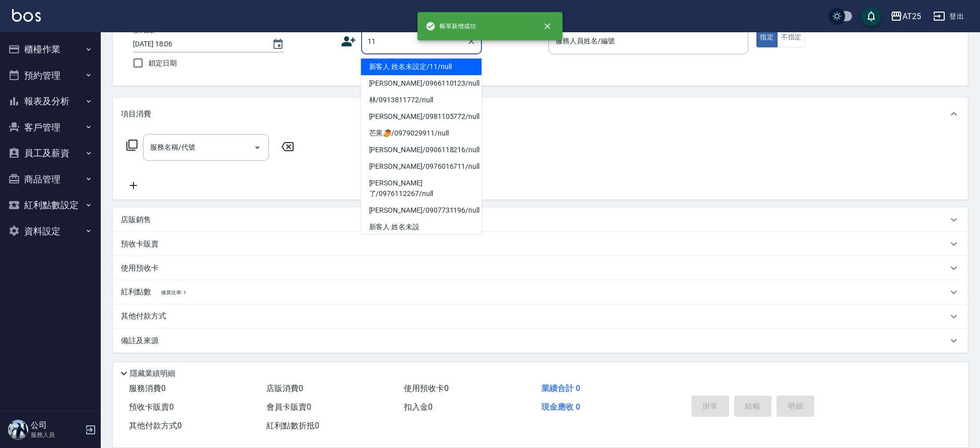 Image resolution: width=980 pixels, height=448 pixels. Describe the element at coordinates (153, 373) in the screenshot. I see `p: 隱藏業績明細` at that location.